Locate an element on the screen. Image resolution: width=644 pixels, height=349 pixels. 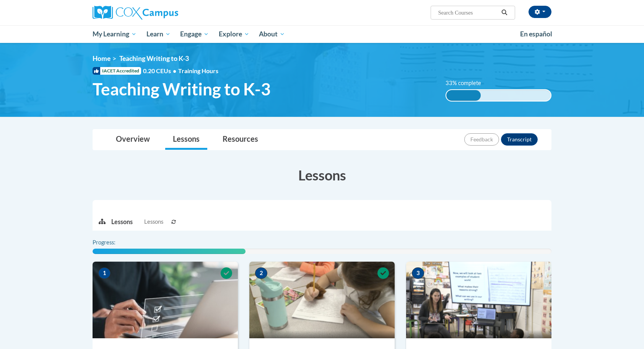
button: Account Settings is located at coordinates (540, 12).